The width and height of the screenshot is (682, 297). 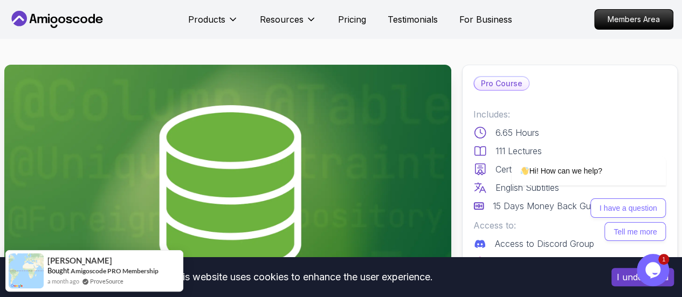 What do you see at coordinates (634, 19) in the screenshot?
I see `p: Members Area` at bounding box center [634, 19].